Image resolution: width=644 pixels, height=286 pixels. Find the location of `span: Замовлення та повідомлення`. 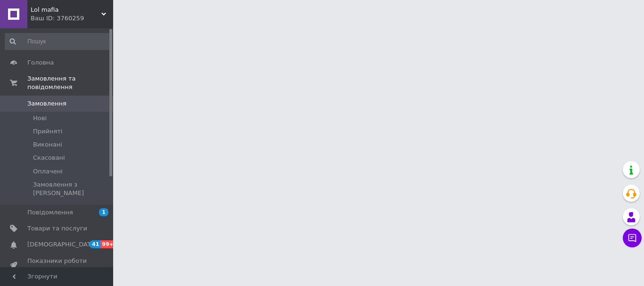

span: Замовлення та повідомлення is located at coordinates (70, 83).